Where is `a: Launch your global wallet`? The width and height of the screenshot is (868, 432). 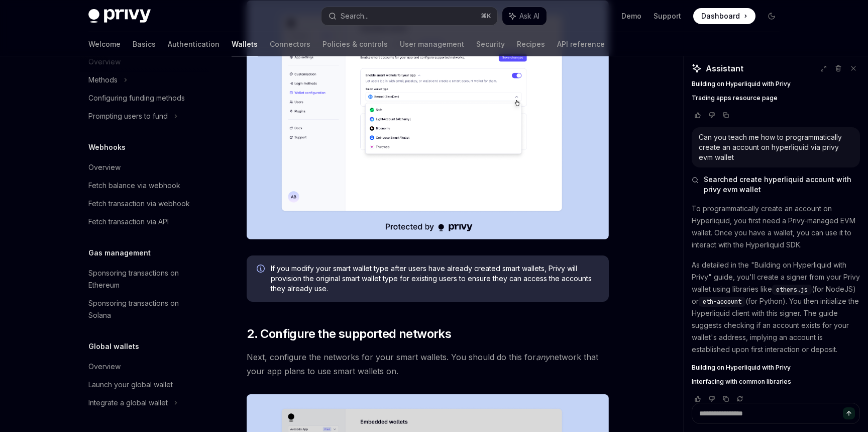
a: Launch your global wallet is located at coordinates (145, 384).